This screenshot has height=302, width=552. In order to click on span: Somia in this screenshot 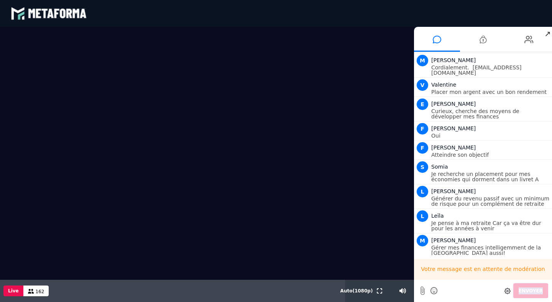, I will do `click(439, 167)`.